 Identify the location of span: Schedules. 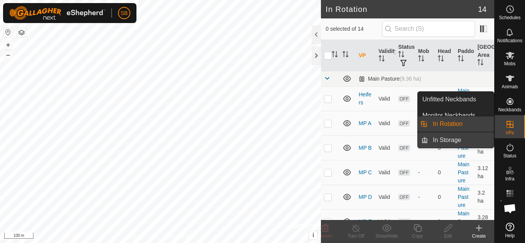
(510, 18).